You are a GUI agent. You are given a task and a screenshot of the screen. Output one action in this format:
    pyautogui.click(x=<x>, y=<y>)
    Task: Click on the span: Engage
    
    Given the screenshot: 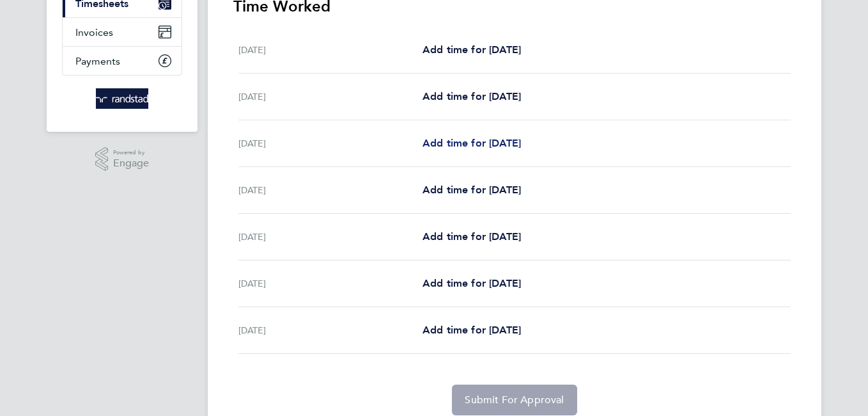 What is the action you would take?
    pyautogui.click(x=131, y=163)
    